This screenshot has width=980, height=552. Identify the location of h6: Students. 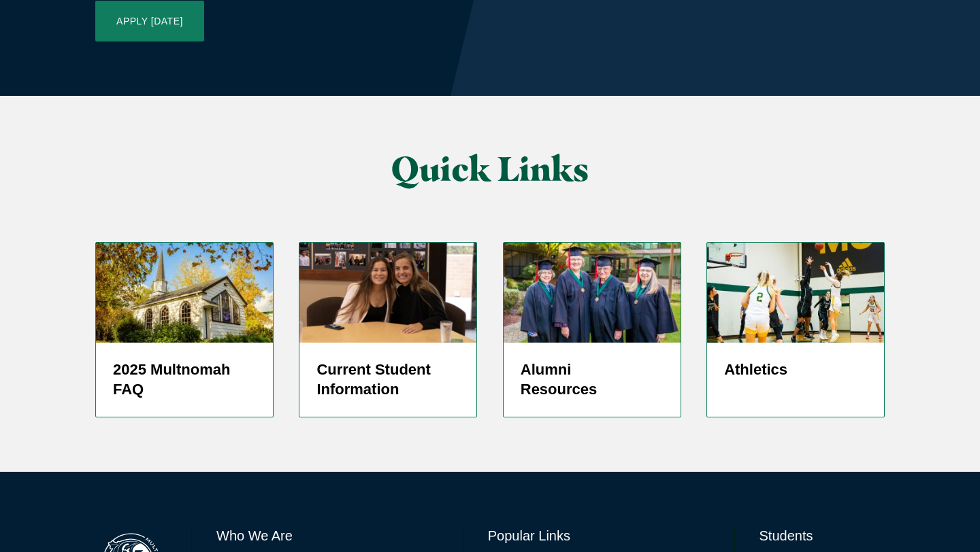
(822, 536).